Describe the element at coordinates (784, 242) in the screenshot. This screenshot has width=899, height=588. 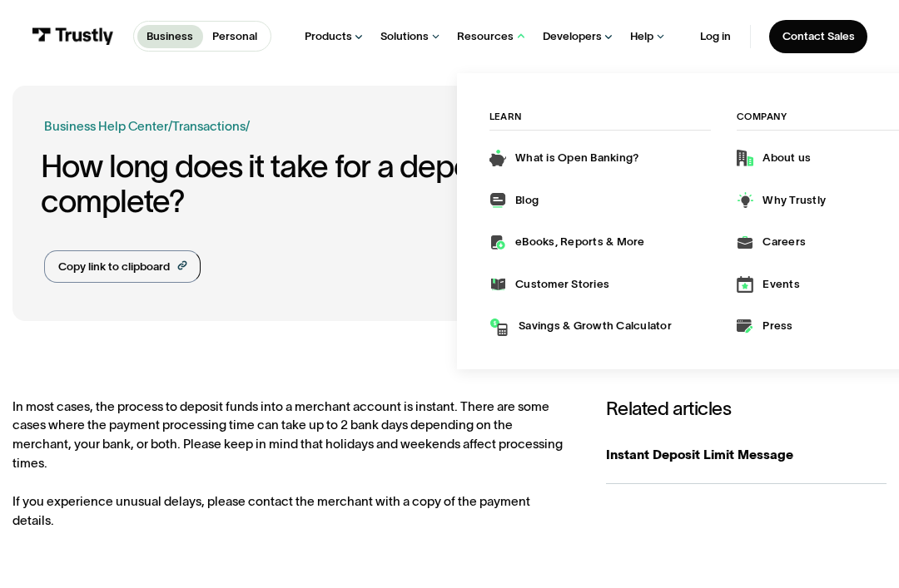
I see `div: Careers` at that location.